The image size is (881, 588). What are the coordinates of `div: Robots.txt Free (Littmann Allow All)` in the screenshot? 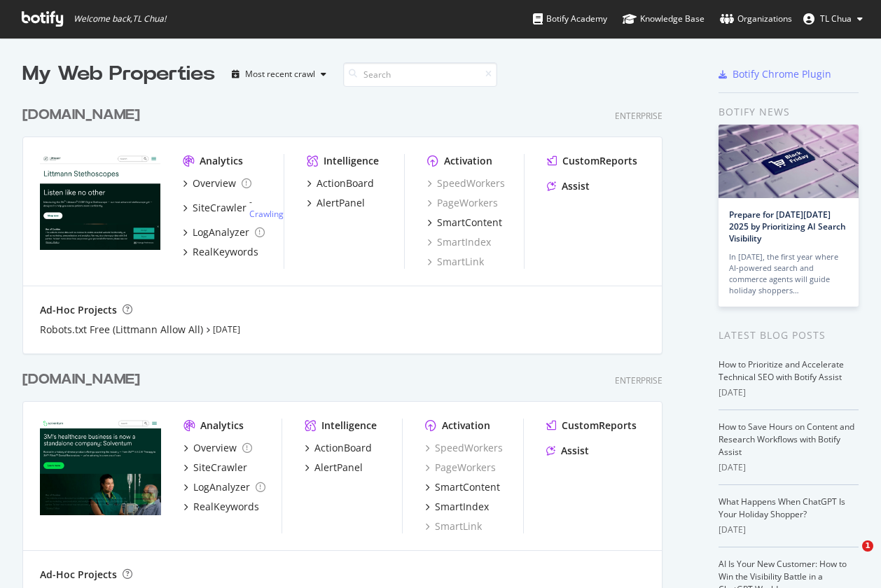 It's located at (121, 330).